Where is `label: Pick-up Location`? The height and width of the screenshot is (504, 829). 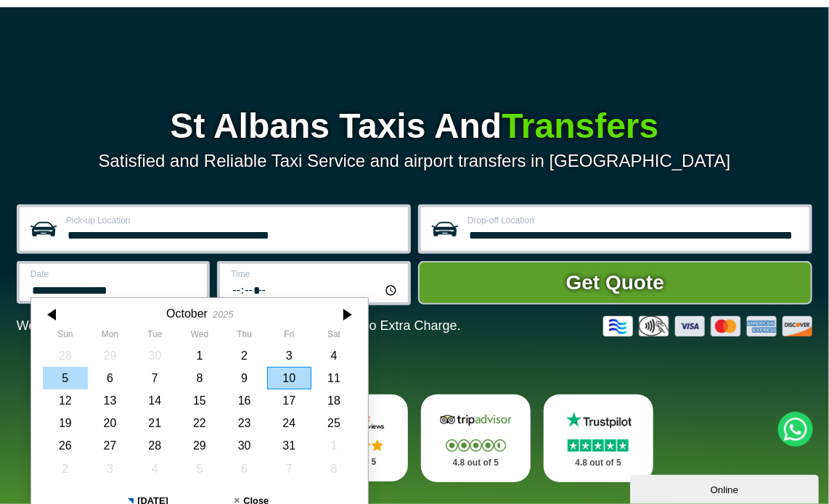
label: Pick-up Location is located at coordinates (232, 220).